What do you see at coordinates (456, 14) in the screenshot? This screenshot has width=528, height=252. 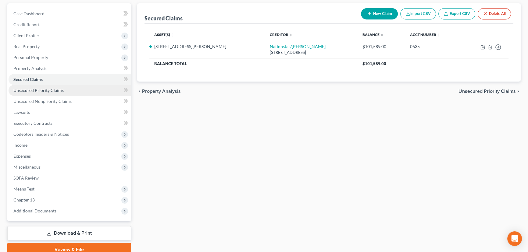 I see `a: Export CSV` at bounding box center [456, 14].